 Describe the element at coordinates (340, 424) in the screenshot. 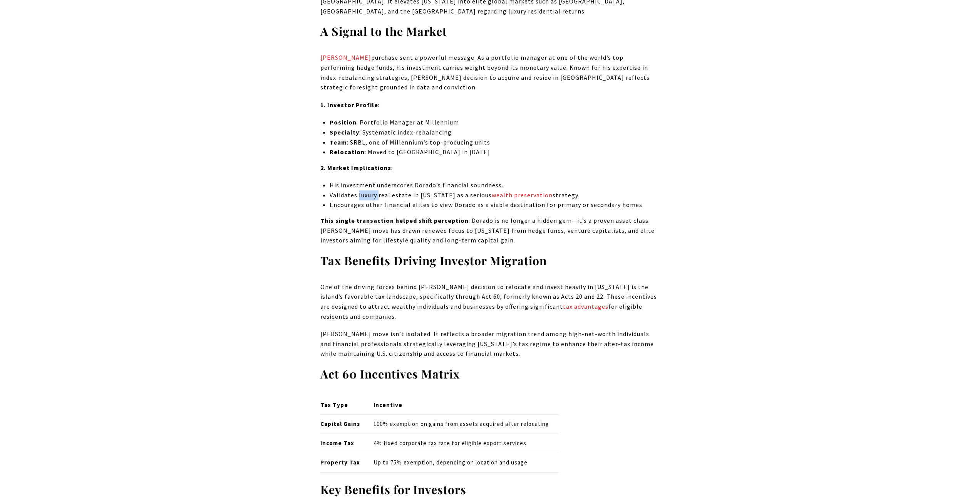

I see `strong: Capital Gains` at that location.